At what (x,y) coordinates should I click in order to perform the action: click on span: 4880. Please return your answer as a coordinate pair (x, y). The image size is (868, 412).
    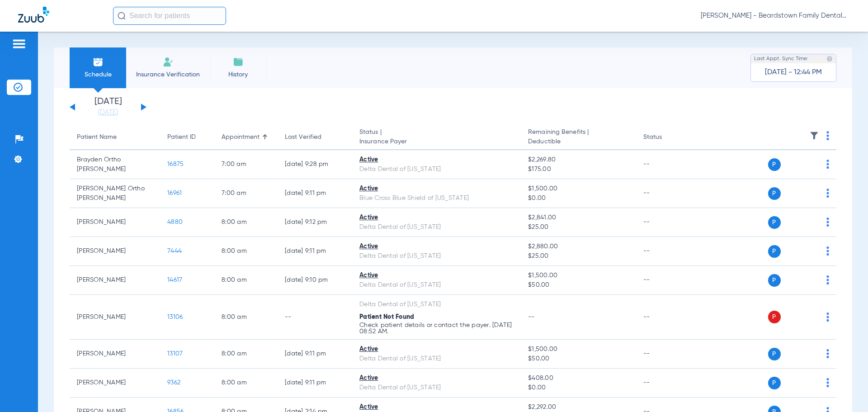
    Looking at the image, I should click on (175, 222).